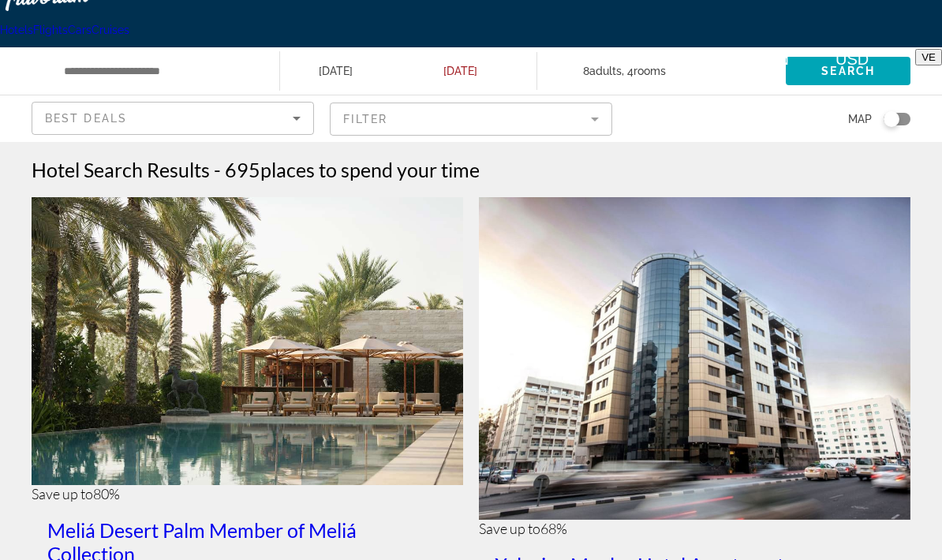 The image size is (942, 560). What do you see at coordinates (79, 30) in the screenshot?
I see `span: Cars` at bounding box center [79, 30].